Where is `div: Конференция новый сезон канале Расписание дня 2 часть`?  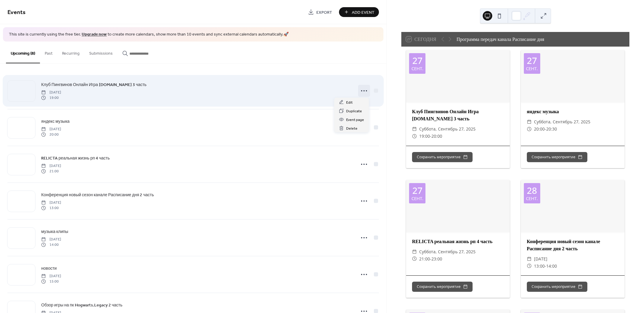
div: Конференция новый сезон канале Расписание дня 2 часть is located at coordinates (572, 245).